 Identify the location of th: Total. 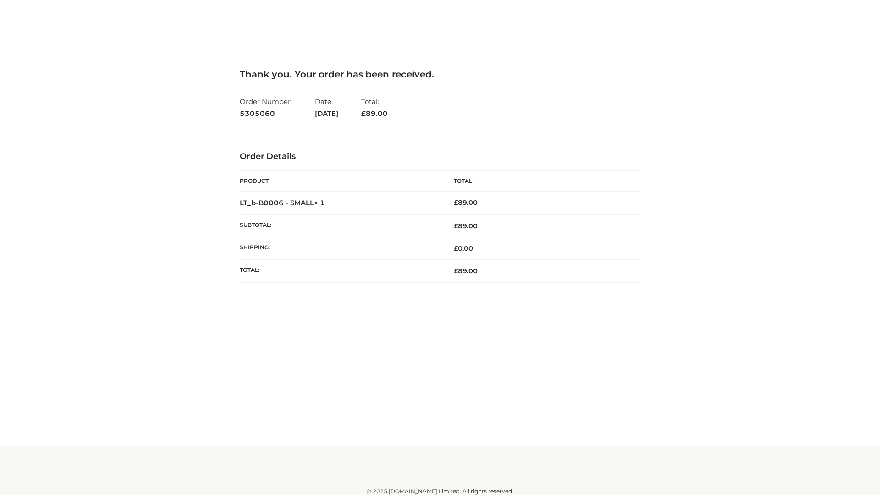
(540, 181).